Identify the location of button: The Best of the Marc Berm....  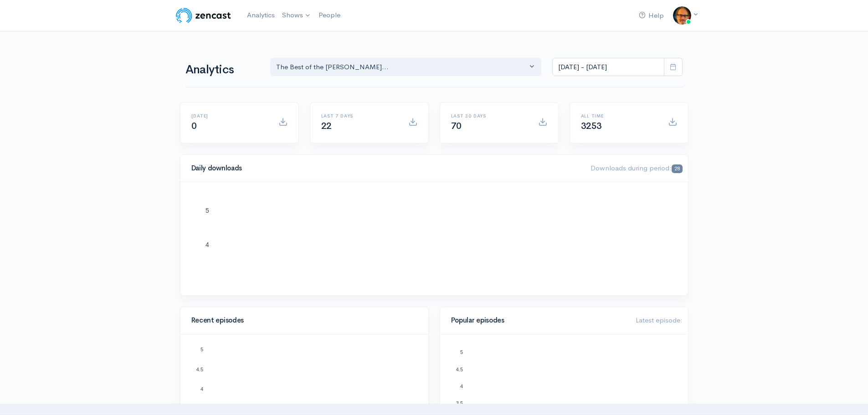
(406, 67).